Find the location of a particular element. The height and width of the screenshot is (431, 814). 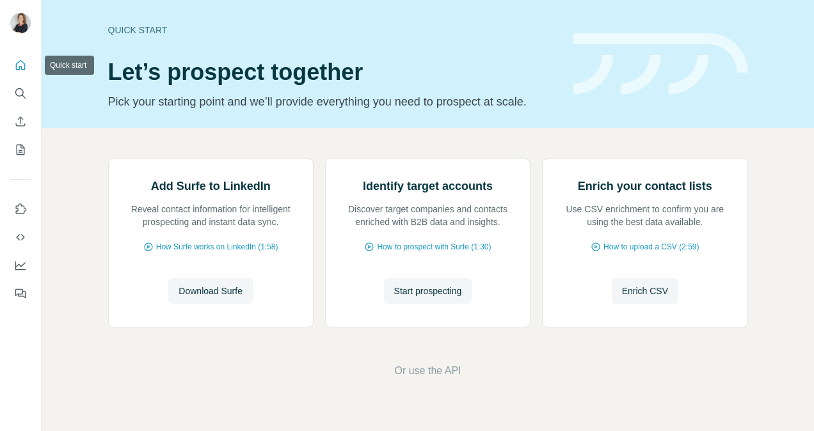

span: Download Surfe is located at coordinates (210, 291).